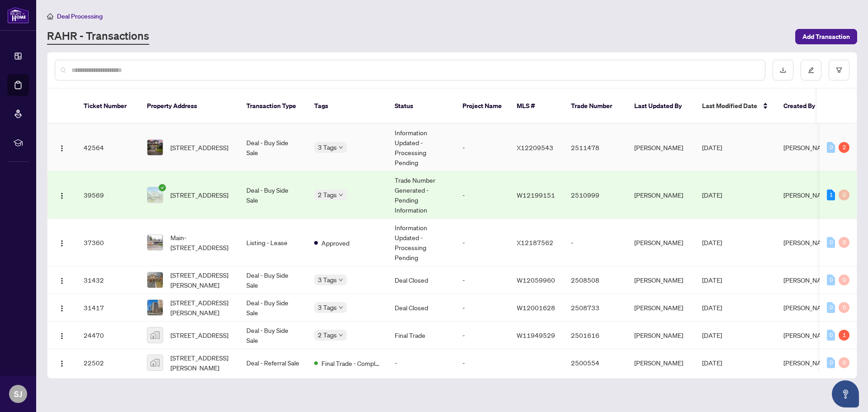  What do you see at coordinates (826, 37) in the screenshot?
I see `button: Add Transaction` at bounding box center [826, 37].